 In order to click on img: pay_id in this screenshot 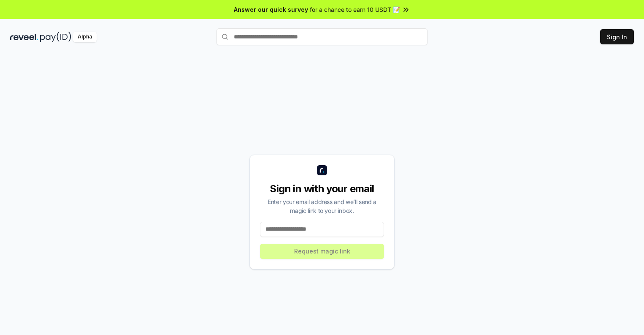, I will do `click(56, 37)`.